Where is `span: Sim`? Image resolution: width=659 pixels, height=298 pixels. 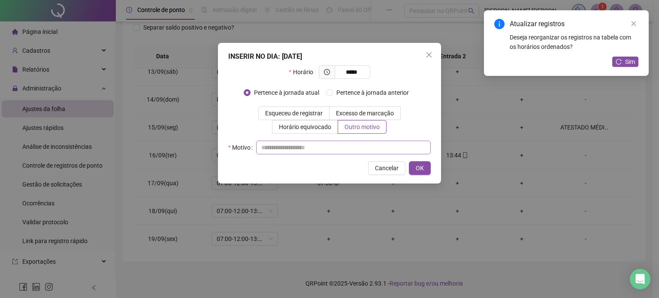 span: Sim is located at coordinates (630, 62).